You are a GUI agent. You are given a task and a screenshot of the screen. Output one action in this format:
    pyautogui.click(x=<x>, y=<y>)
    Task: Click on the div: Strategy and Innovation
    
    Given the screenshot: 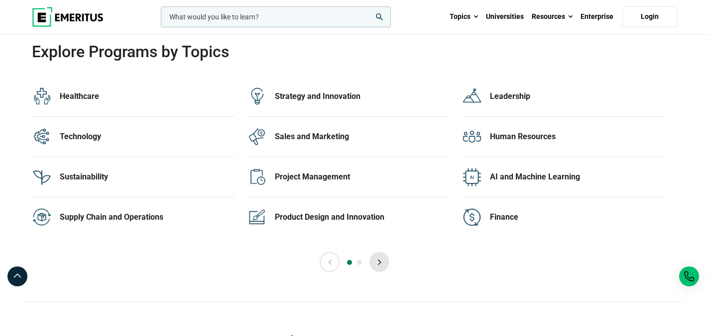 What is the action you would take?
    pyautogui.click(x=362, y=97)
    